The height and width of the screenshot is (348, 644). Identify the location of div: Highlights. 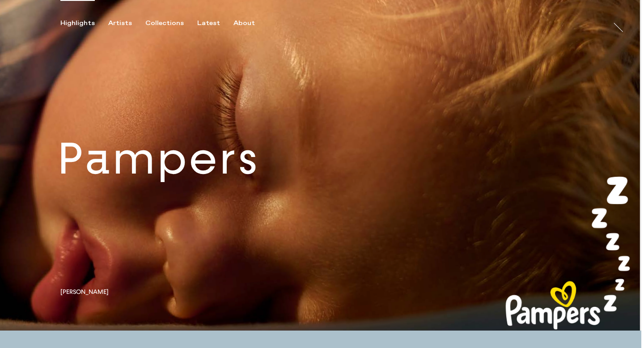
(77, 23).